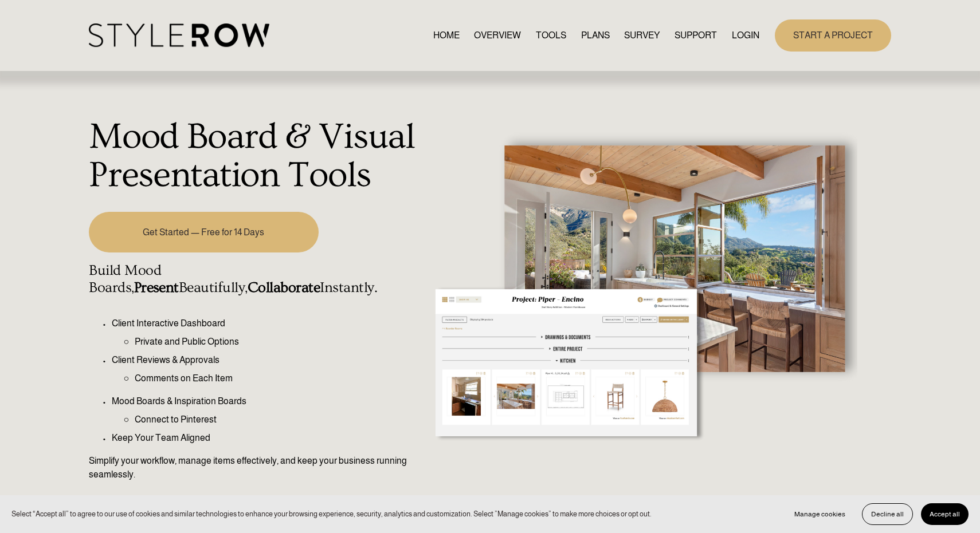 The height and width of the screenshot is (533, 980). What do you see at coordinates (254, 156) in the screenshot?
I see `h1: Mood Board & Visual Presentation Tools` at bounding box center [254, 156].